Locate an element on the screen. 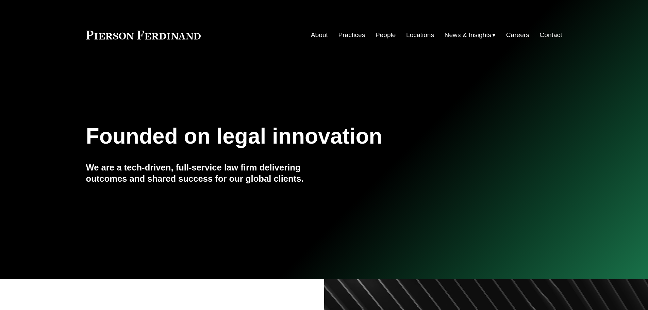 The height and width of the screenshot is (310, 648). a: Locations is located at coordinates (420, 35).